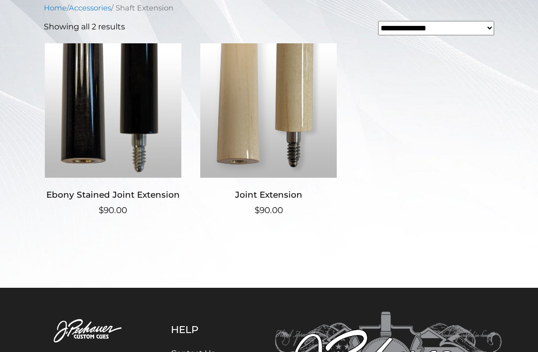 This screenshot has height=352, width=538. What do you see at coordinates (113, 130) in the screenshot?
I see `a: Ebony Stained Joint Extension $90.00` at bounding box center [113, 130].